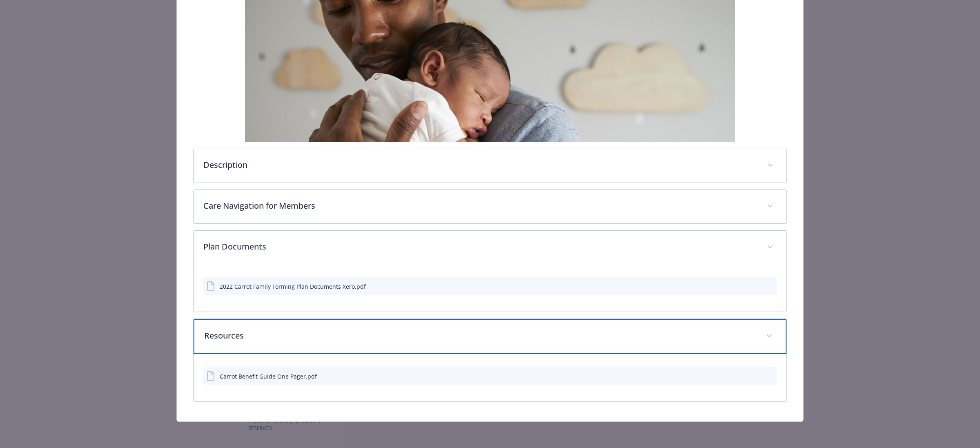 The image size is (980, 448). Describe the element at coordinates (480, 165) in the screenshot. I see `p: Description` at that location.